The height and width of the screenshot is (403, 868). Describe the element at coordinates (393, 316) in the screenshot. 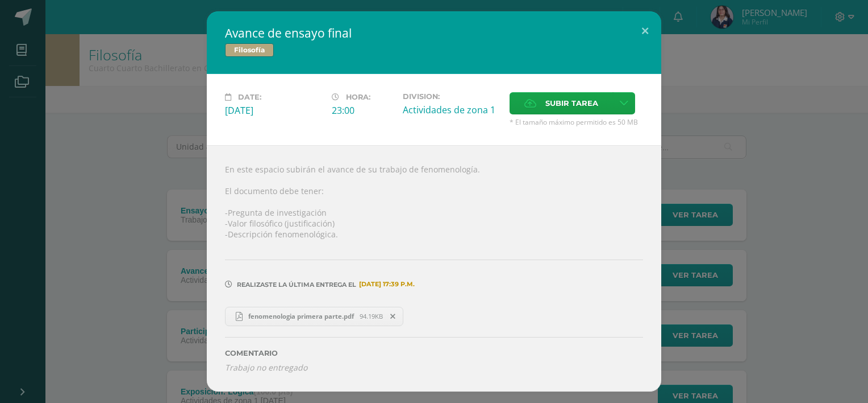

I see `span: Remover entrega` at that location.